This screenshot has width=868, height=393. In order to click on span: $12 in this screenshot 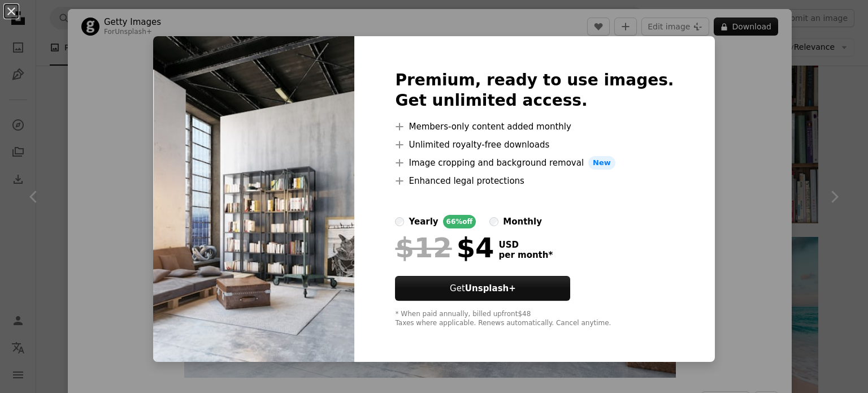, I will do `click(423, 247)`.